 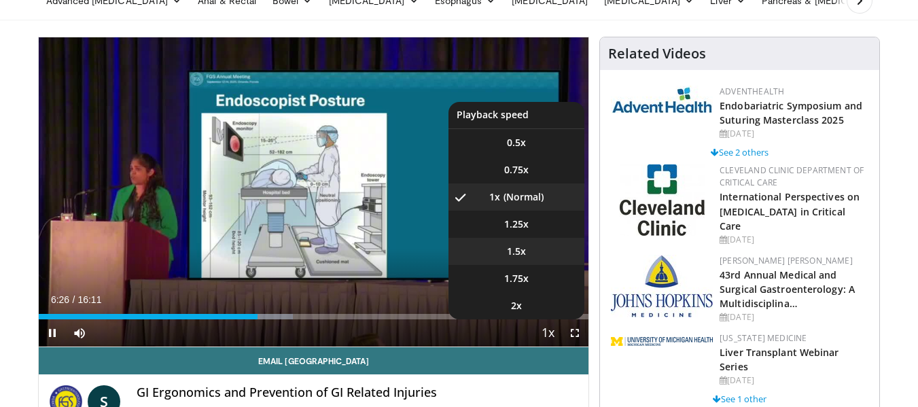 I want to click on button: Fullscreen, so click(x=575, y=333).